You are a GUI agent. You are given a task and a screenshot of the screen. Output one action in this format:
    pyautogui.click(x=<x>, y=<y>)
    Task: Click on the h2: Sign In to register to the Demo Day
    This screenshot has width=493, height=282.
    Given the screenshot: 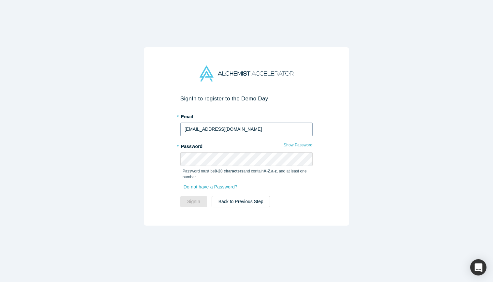 What is the action you would take?
    pyautogui.click(x=246, y=98)
    